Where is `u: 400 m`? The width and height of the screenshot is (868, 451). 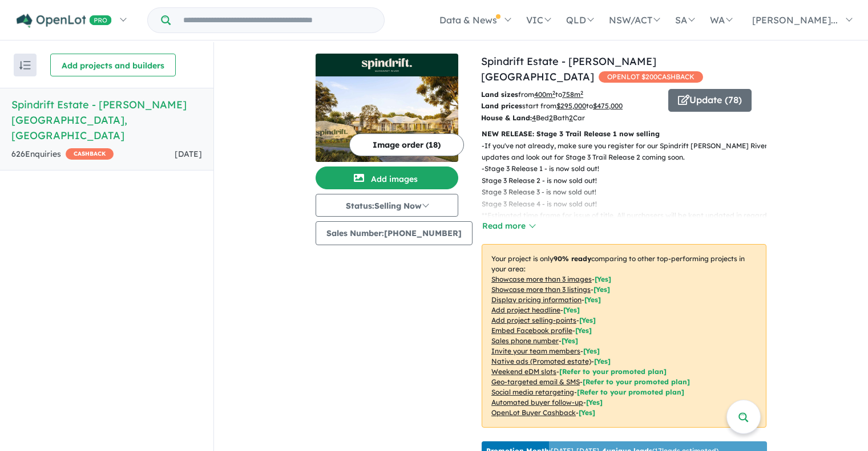
u: 400 m is located at coordinates (545, 94).